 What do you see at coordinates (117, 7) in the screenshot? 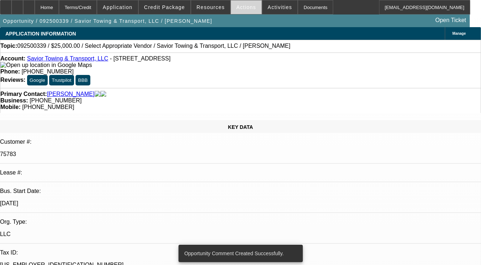
I see `button: Application` at bounding box center [117, 7].